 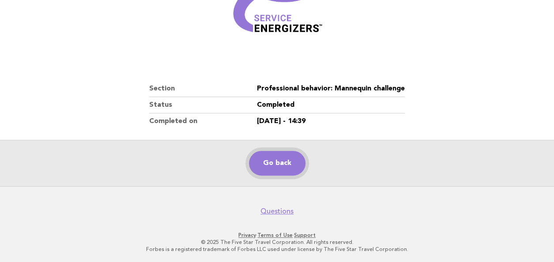 I want to click on dd: Professional behavior: Mannequin challenge, so click(x=331, y=89).